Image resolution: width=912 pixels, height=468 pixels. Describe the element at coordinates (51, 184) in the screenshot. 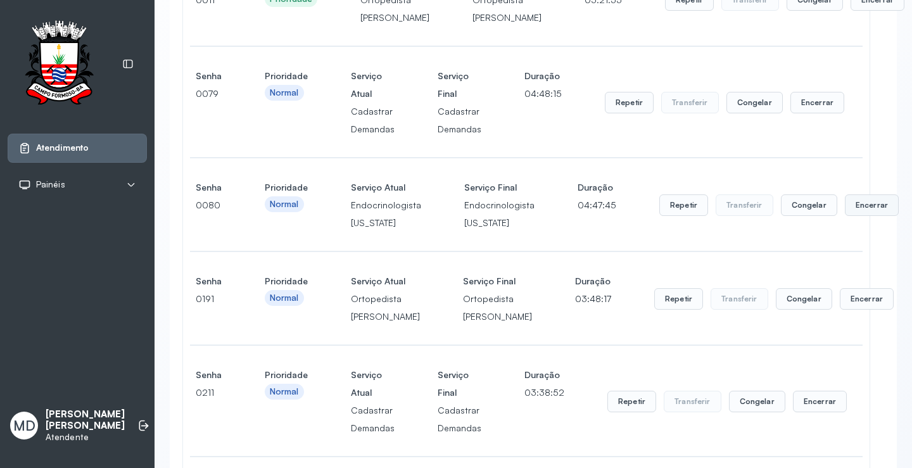

I see `span: Painéis` at that location.